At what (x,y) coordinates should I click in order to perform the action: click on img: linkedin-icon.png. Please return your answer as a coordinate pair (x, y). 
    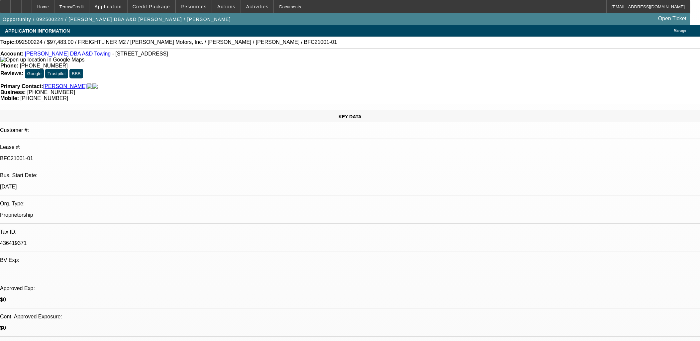
    Looking at the image, I should click on (95, 86).